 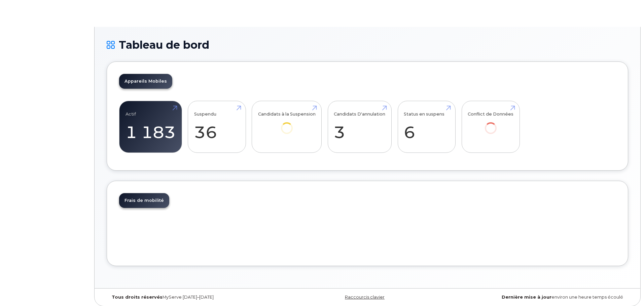 I want to click on strong: Dernière mise à jour, so click(x=527, y=297).